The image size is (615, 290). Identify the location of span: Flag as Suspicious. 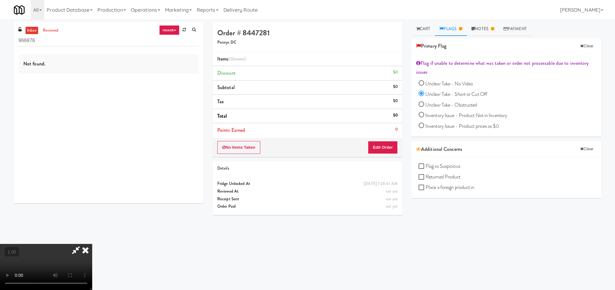
(443, 166).